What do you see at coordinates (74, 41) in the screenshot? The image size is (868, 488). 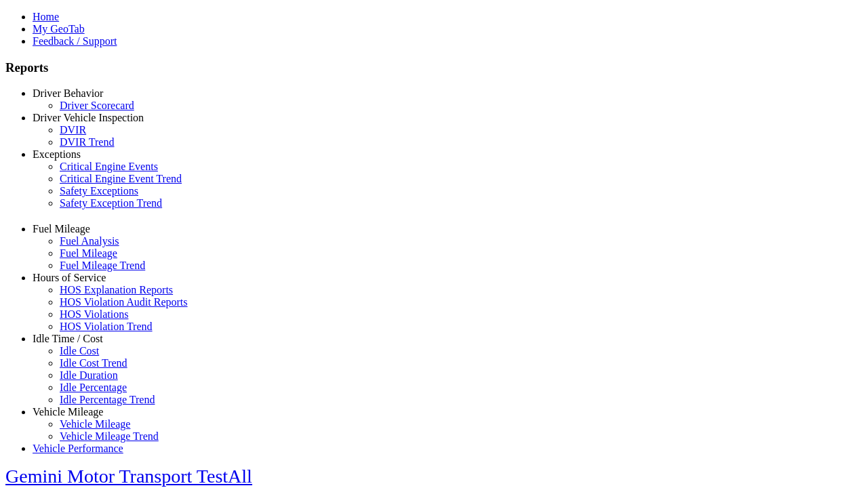 I see `a: Feedback / Support` at bounding box center [74, 41].